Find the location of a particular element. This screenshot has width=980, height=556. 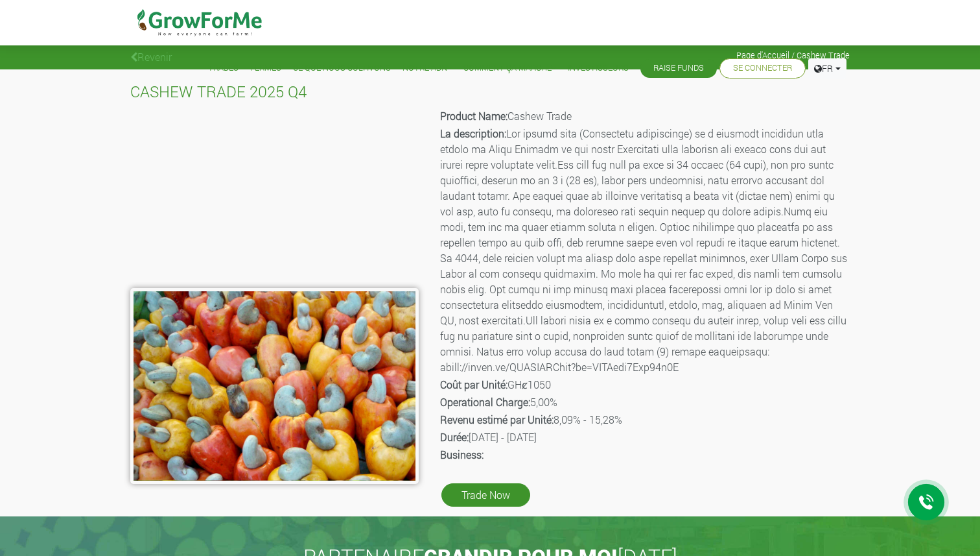

a: Trade Now is located at coordinates (486, 495).